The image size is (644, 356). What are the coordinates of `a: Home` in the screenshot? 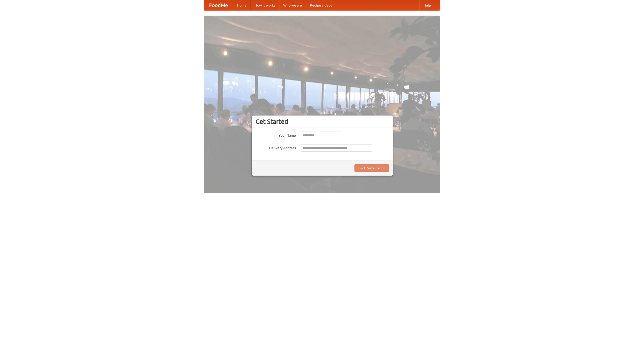 It's located at (242, 5).